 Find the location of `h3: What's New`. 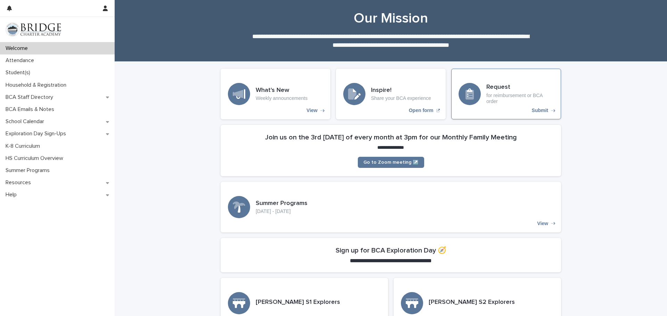

h3: What's New is located at coordinates (281, 91).